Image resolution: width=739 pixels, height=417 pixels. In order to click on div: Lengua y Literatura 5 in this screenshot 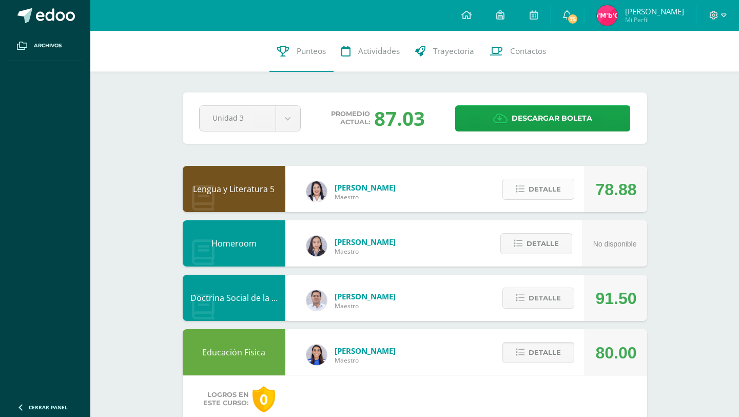, I will do `click(234, 189)`.